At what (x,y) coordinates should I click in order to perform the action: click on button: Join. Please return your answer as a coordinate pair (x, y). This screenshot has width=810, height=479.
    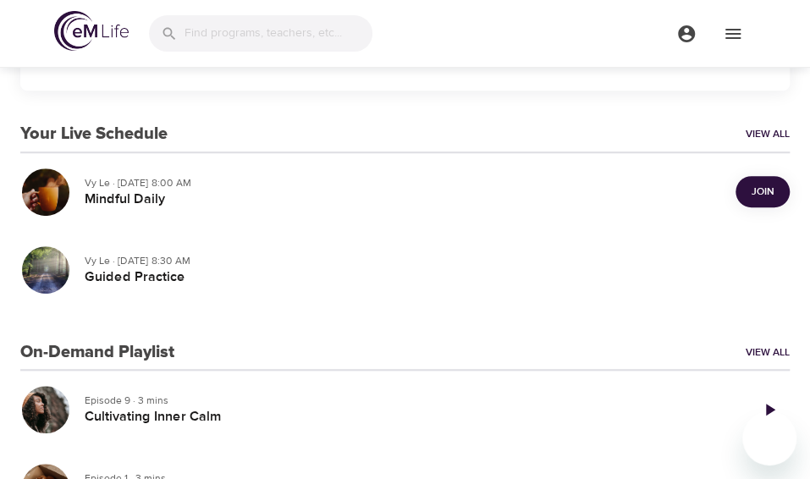
    Looking at the image, I should click on (763, 191).